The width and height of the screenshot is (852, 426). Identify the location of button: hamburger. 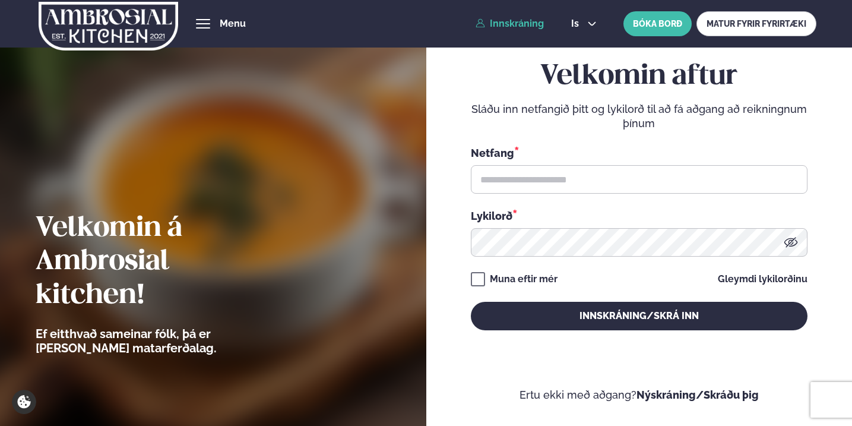
(203, 24).